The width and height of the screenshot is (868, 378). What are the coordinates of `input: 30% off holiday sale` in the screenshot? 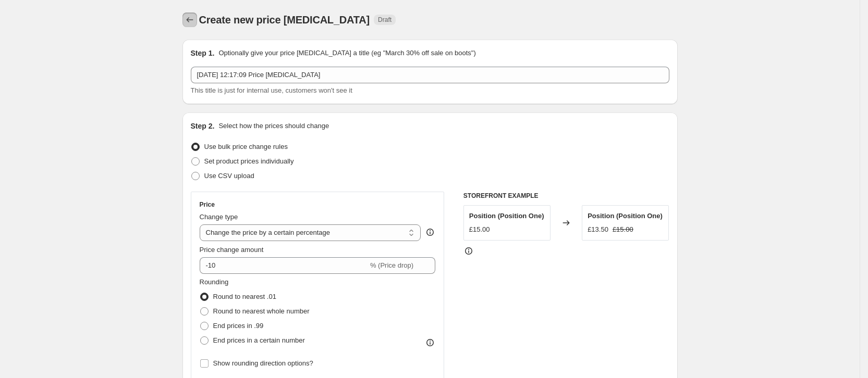 It's located at (430, 75).